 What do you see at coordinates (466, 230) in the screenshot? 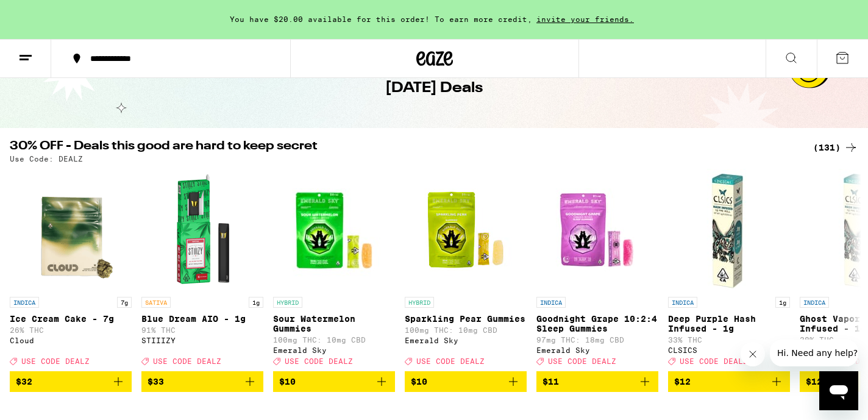
I see `img: Emerald Sky - Sparkling Pear Gummies` at bounding box center [466, 230].